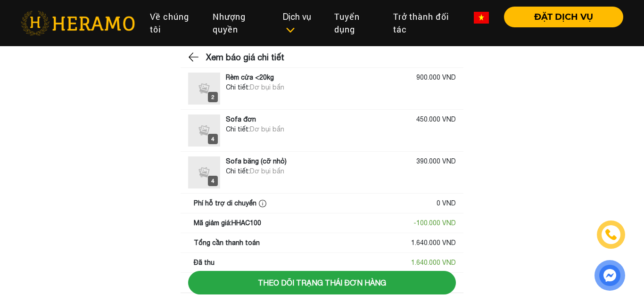 The height and width of the screenshot is (302, 644). I want to click on div: 2, so click(212, 97).